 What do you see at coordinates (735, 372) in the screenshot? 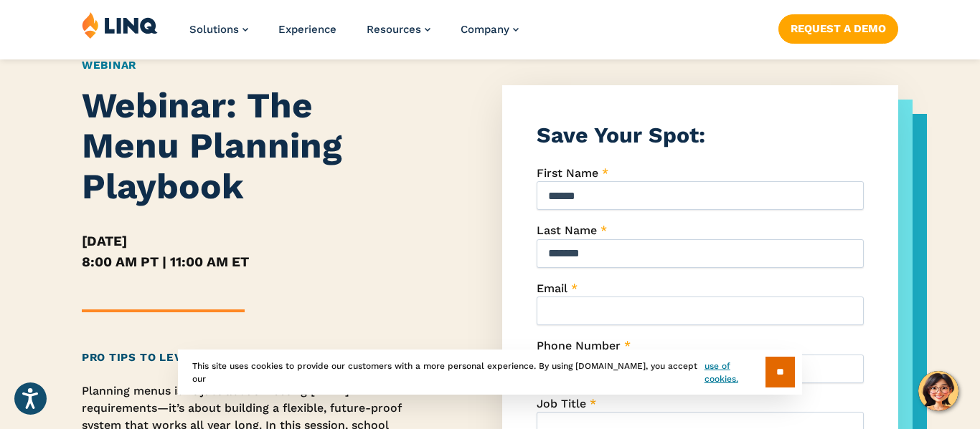
I see `a: use of cookies.` at bounding box center [735, 372].